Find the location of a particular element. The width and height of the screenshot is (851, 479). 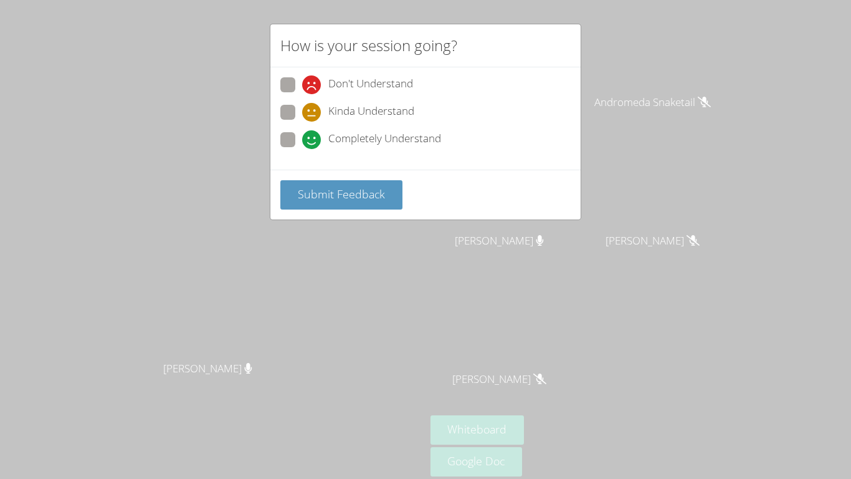

h2: How is your session going? is located at coordinates (369, 45).